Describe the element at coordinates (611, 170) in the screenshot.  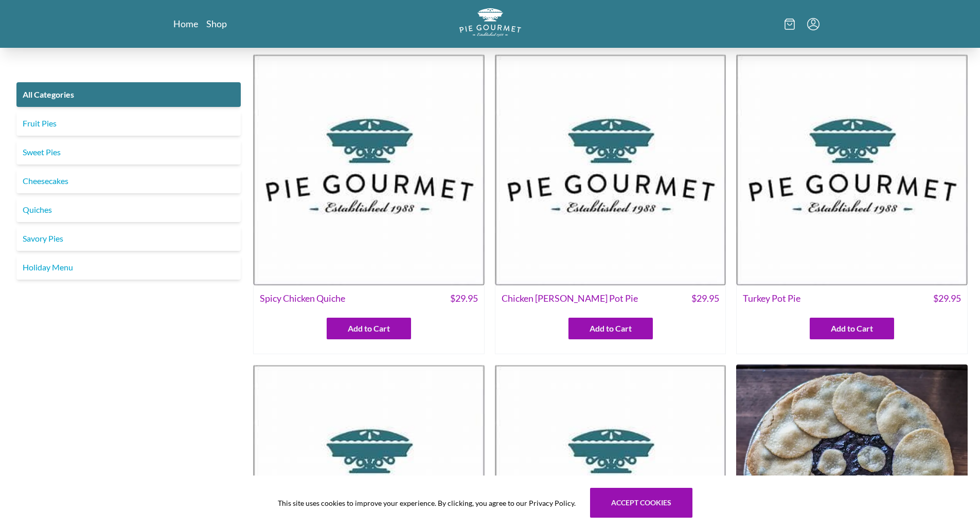
I see `img: Chicken Curry Pot Pie` at that location.